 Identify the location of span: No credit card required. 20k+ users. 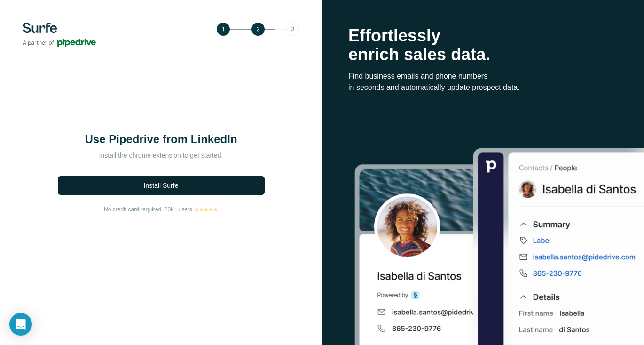
(148, 209).